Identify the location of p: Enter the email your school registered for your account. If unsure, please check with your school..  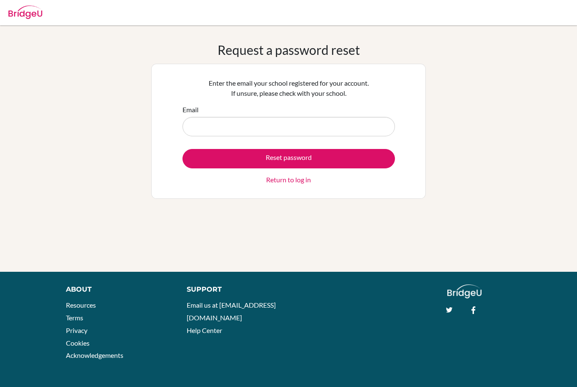
(288, 88).